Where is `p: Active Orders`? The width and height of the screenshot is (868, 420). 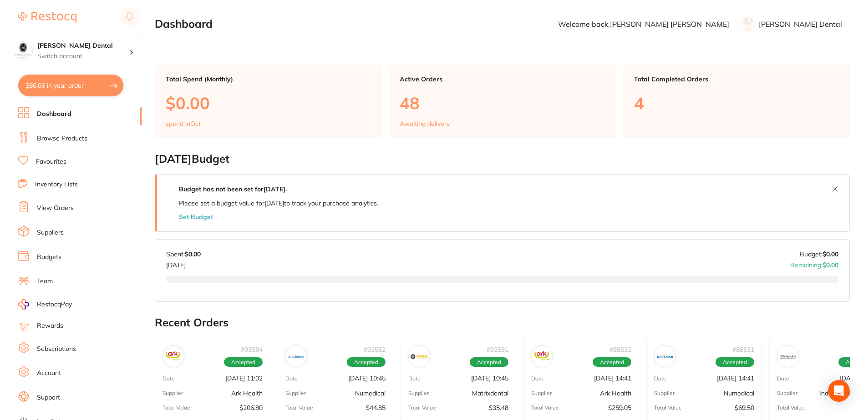
p: Active Orders is located at coordinates (502, 79).